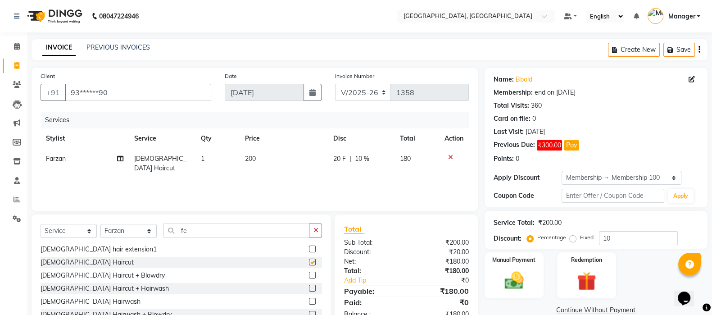  What do you see at coordinates (504, 159) in the screenshot?
I see `div: Points:` at bounding box center [504, 159].